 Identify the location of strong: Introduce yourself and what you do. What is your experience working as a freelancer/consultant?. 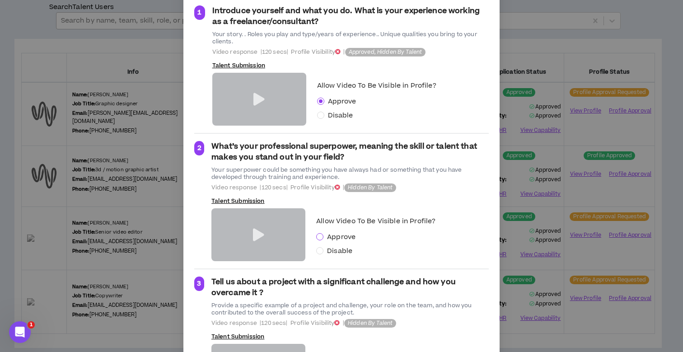
(346, 16).